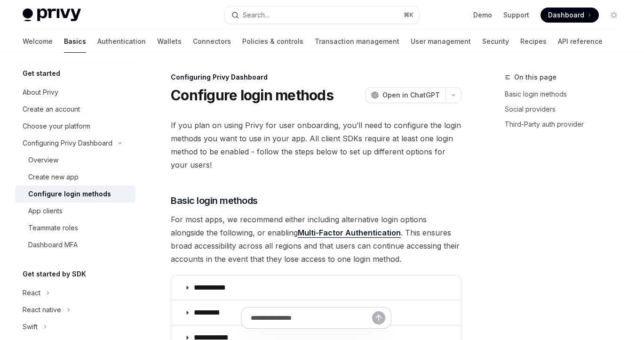 The height and width of the screenshot is (340, 644). Describe the element at coordinates (405, 95) in the screenshot. I see `button: Open in ChatGPT` at that location.